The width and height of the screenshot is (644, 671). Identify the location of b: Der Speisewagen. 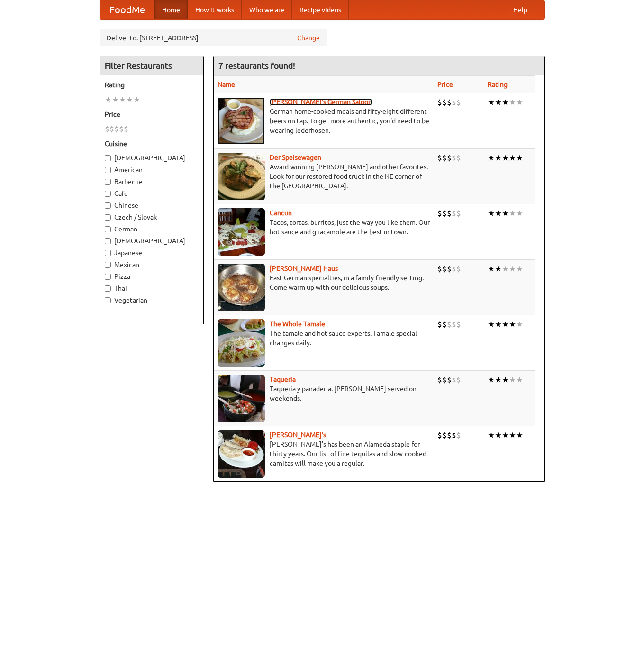
(295, 158).